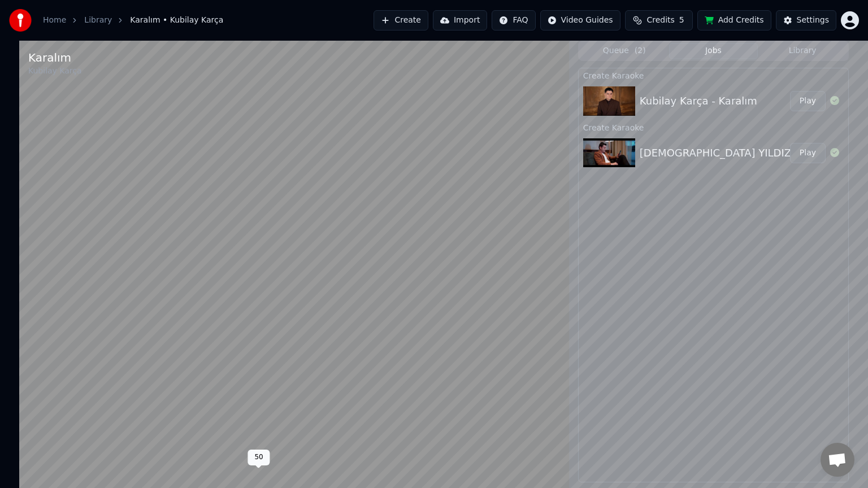  Describe the element at coordinates (624, 51) in the screenshot. I see `button: Queue` at that location.